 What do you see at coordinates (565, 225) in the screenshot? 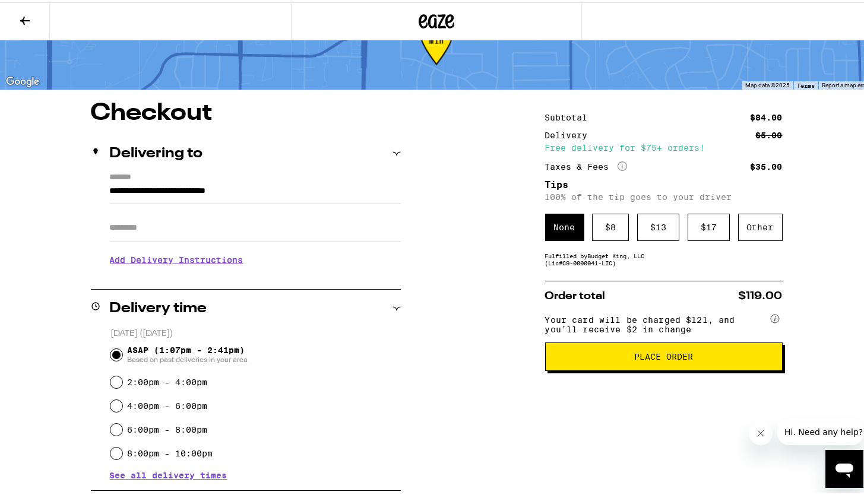
I see `div: None` at bounding box center [565, 225].